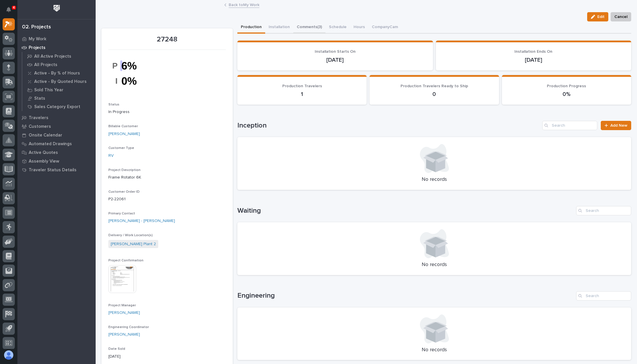 Image resolution: width=637 pixels, height=364 pixels. I want to click on span: Production Travelers, so click(302, 86).